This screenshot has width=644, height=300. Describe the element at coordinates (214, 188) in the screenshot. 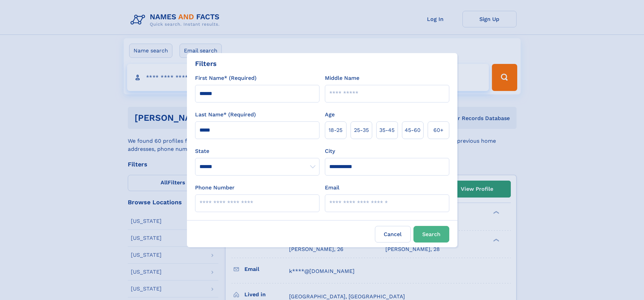

I see `label: Phone Number` at that location.